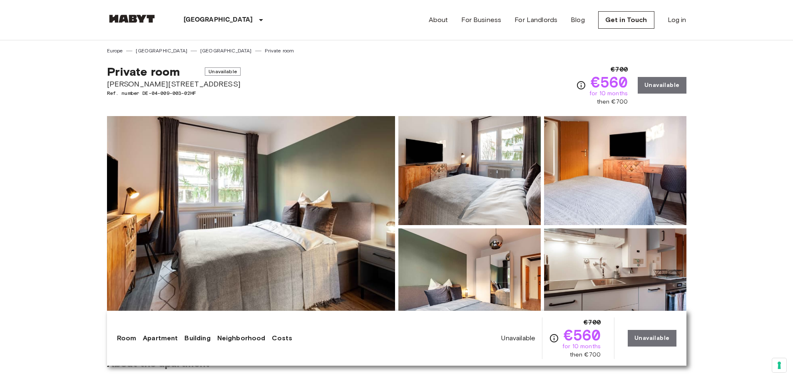  What do you see at coordinates (115, 51) in the screenshot?
I see `a: Europe` at bounding box center [115, 51].